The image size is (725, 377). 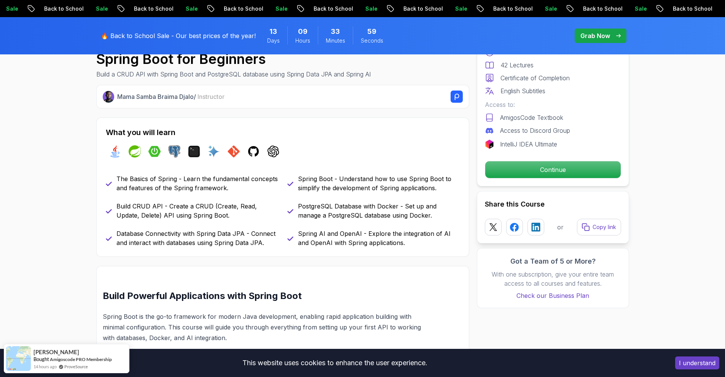 What do you see at coordinates (379, 238) in the screenshot?
I see `p: Spring AI and OpenAI - Explore the integration of AI and OpenAI with Spring applications.` at bounding box center [379, 238].